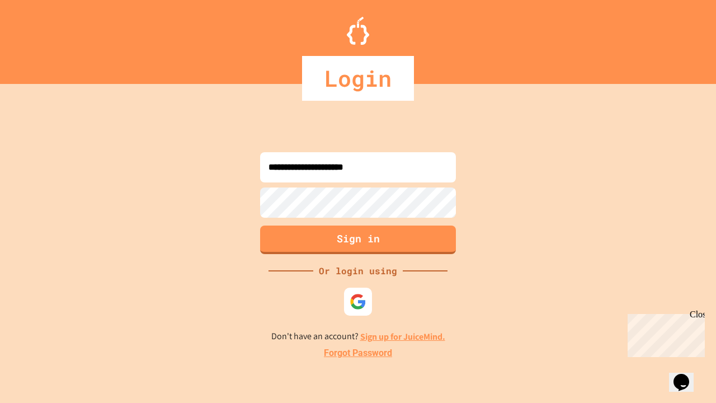 The height and width of the screenshot is (403, 716). Describe the element at coordinates (41, 37) in the screenshot. I see `div: Chat with us now!Close` at that location.